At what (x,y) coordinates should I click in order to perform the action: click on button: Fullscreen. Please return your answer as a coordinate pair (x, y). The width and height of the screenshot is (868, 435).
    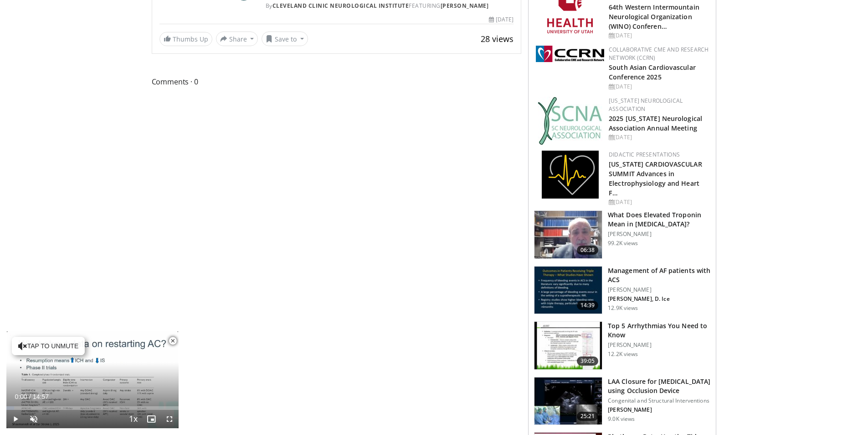
    Looking at the image, I should click on (170, 419).